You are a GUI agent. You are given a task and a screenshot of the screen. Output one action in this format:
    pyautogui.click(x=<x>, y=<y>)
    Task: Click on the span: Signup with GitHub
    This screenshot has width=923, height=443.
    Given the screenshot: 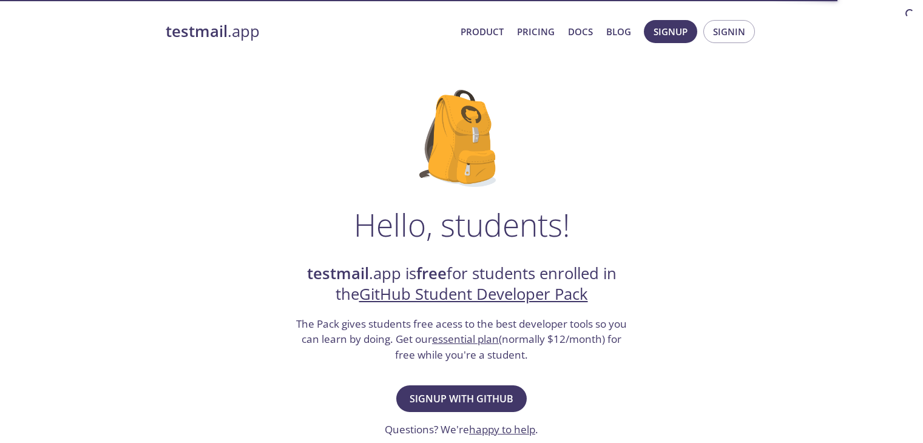 What is the action you would take?
    pyautogui.click(x=461, y=399)
    